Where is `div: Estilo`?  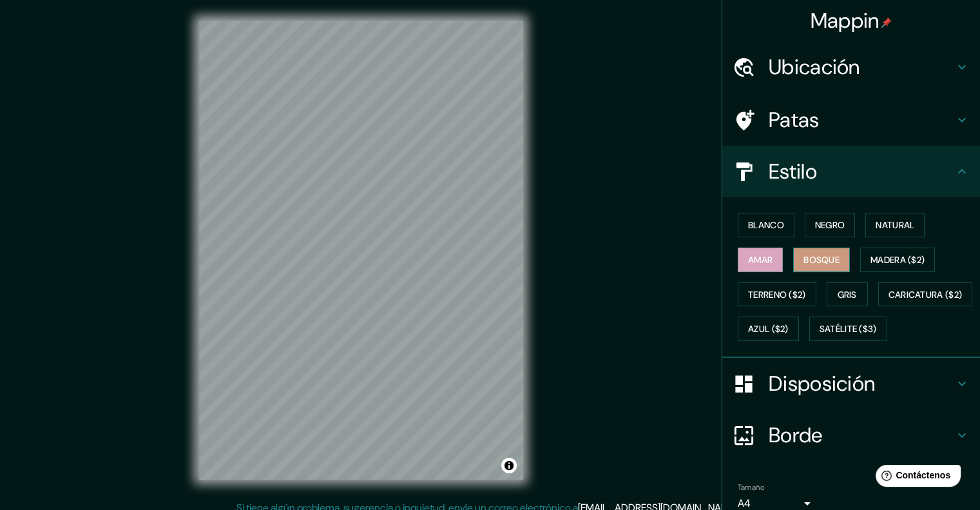
div: Estilo is located at coordinates (851, 172).